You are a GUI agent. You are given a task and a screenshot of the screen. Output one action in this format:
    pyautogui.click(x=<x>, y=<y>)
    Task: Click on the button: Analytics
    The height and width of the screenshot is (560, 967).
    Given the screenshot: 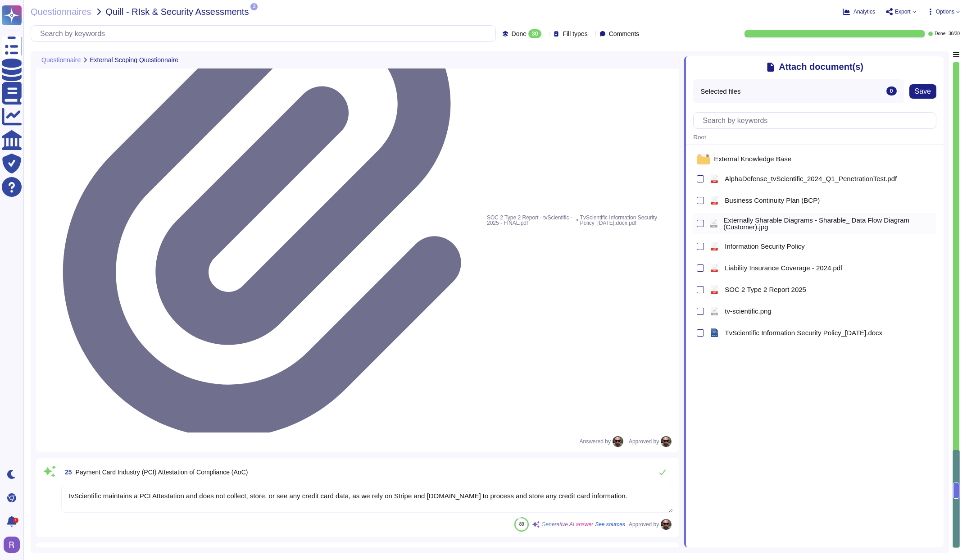 What is the action you would take?
    pyautogui.click(x=860, y=12)
    